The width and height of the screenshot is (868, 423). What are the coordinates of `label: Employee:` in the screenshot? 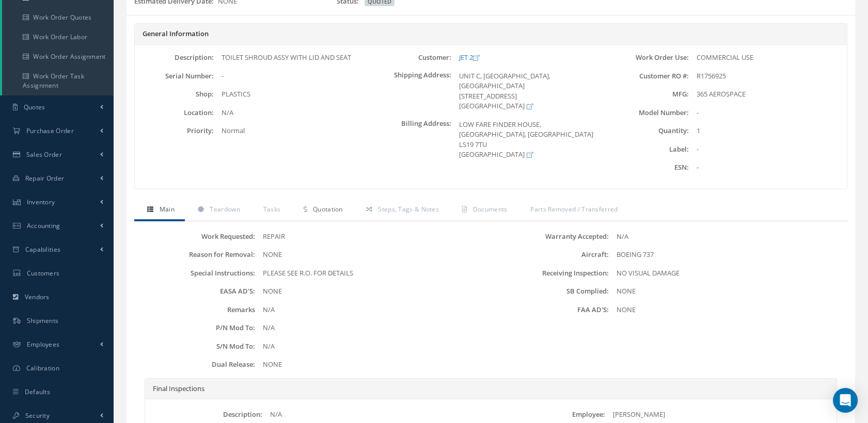 It's located at (548, 414).